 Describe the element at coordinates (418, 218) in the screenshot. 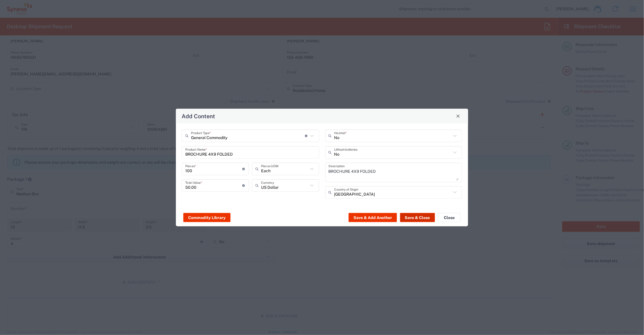

I see `button: Save & Close` at that location.